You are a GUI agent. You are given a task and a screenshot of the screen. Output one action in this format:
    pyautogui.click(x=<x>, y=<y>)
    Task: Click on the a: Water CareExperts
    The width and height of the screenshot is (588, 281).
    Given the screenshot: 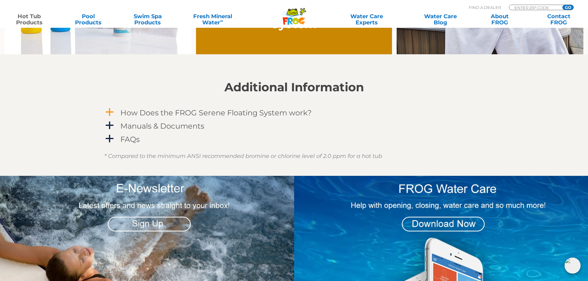 What is the action you would take?
    pyautogui.click(x=367, y=19)
    